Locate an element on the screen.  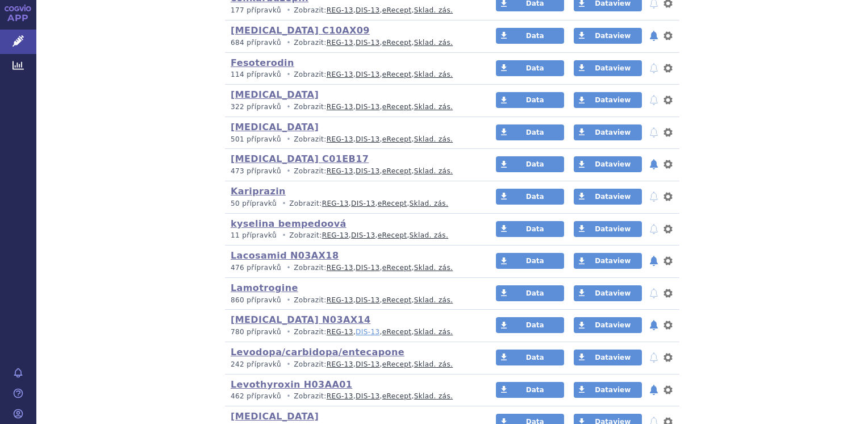
span: 322 přípravků is located at coordinates (255, 106).